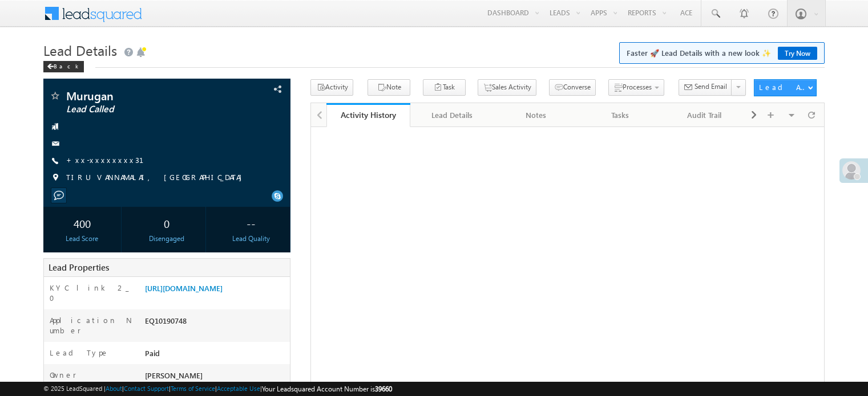  Describe the element at coordinates (63, 375) in the screenshot. I see `label: Owner` at that location.